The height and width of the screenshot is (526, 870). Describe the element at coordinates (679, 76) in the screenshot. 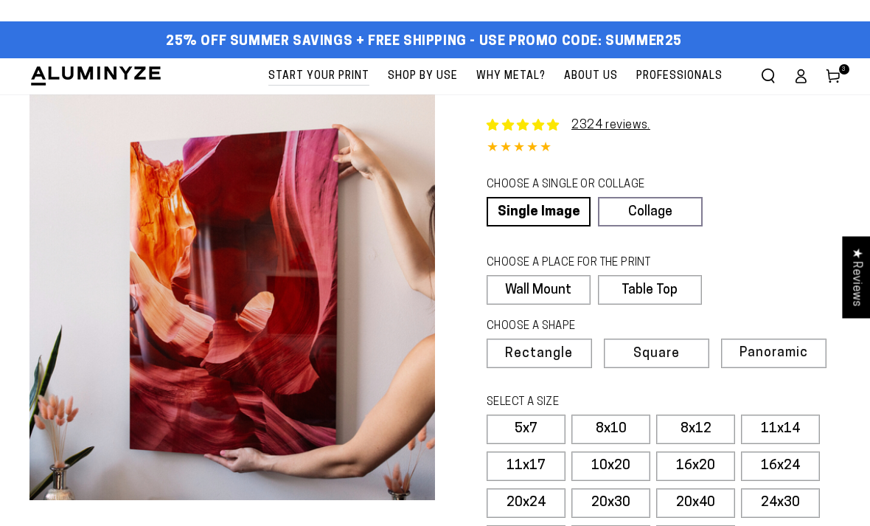

I see `a: Professionals` at that location.